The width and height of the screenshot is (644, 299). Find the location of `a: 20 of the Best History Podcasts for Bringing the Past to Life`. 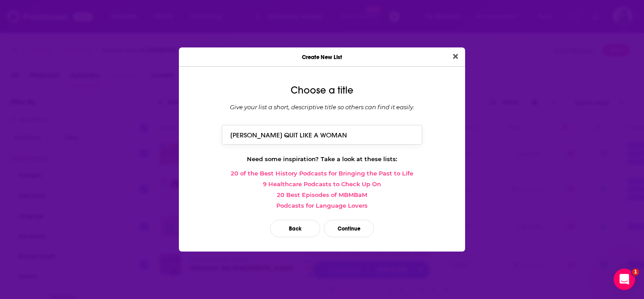

a: 20 of the Best History Podcasts for Bringing the Past to Life is located at coordinates (322, 173).